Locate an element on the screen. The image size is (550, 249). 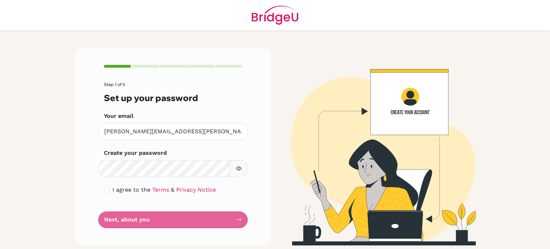
label: Create your password is located at coordinates (135, 153).